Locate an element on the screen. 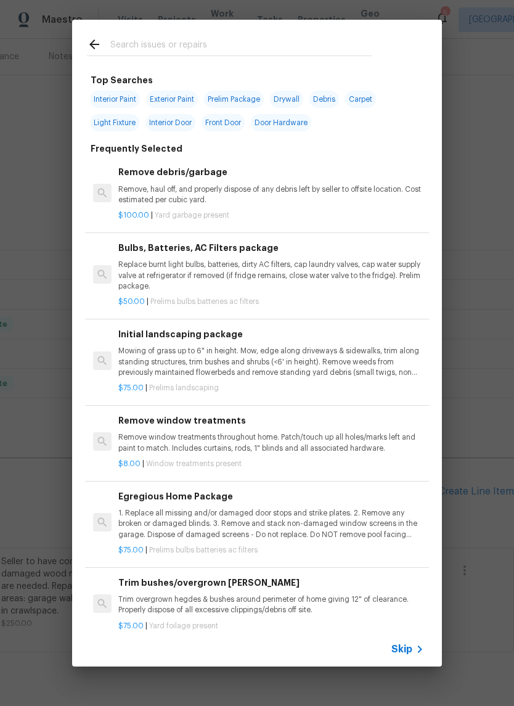  h6: Top Searches is located at coordinates (121, 80).